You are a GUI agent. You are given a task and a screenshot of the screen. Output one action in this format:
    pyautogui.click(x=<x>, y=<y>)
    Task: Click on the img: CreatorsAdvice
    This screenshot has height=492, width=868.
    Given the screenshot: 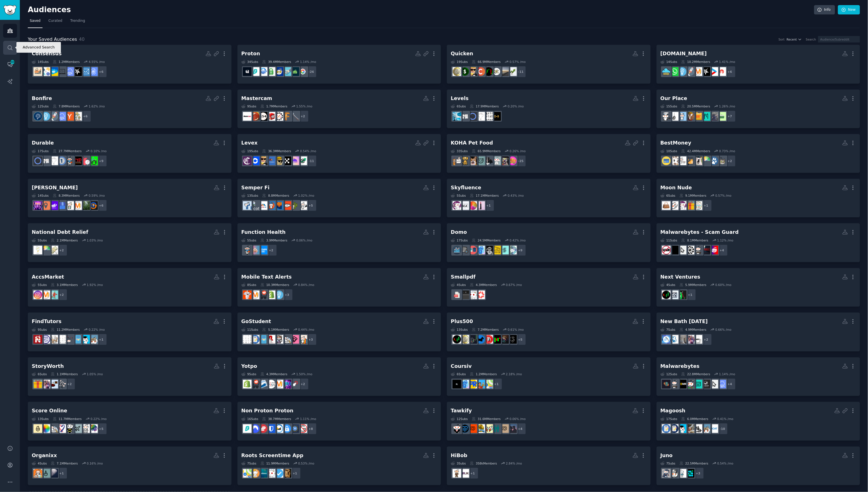 What is the action you would take?
    pyautogui.click(x=54, y=295)
    